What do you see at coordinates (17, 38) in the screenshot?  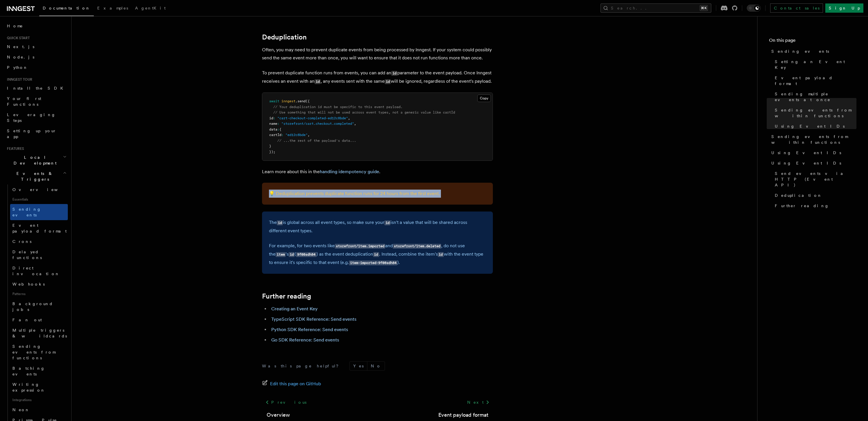 I see `span: Quick start` at bounding box center [17, 38].